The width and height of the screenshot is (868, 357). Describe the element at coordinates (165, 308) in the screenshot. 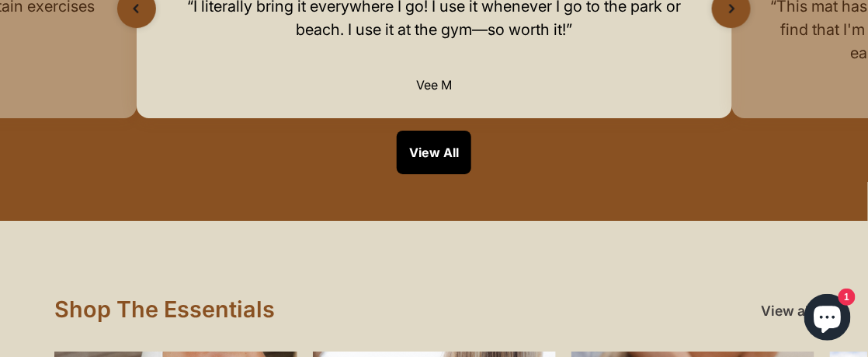

I see `a: Shop The Essentials` at that location.